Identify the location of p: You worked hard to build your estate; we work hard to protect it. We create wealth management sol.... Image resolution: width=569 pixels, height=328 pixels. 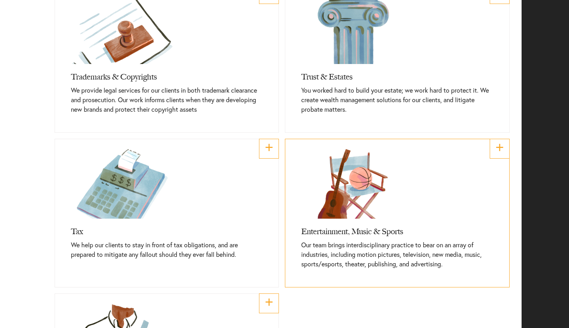
(397, 100).